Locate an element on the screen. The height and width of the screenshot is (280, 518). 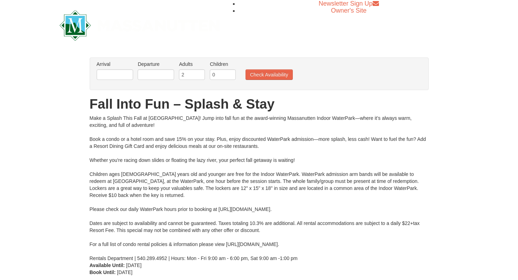
strong: Available Until: is located at coordinates (107, 265).